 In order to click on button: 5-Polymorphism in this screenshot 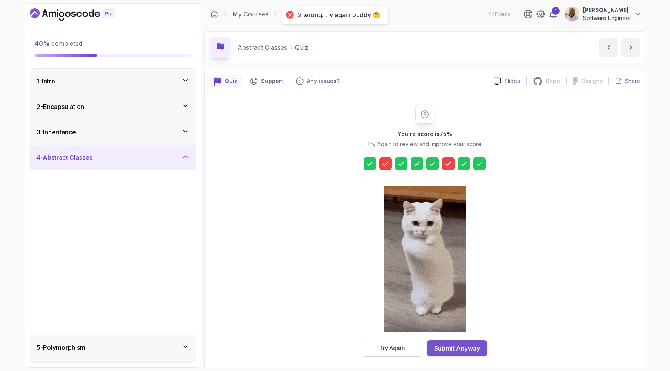, I will do `click(113, 348)`.